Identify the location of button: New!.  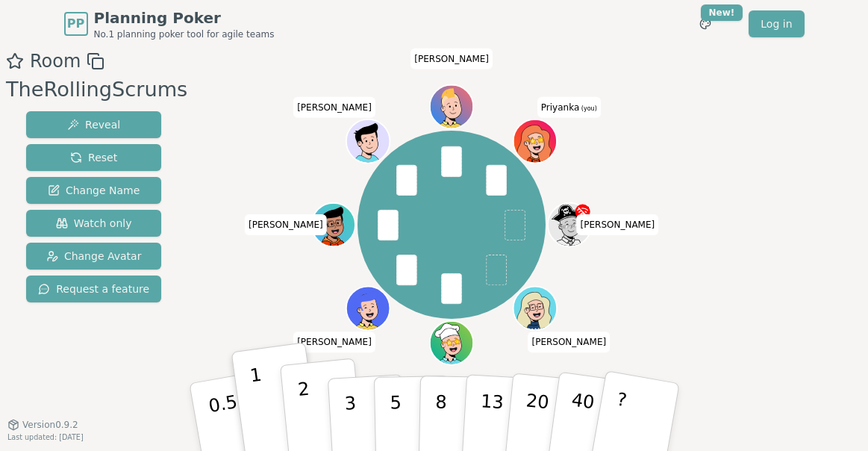
(705, 24).